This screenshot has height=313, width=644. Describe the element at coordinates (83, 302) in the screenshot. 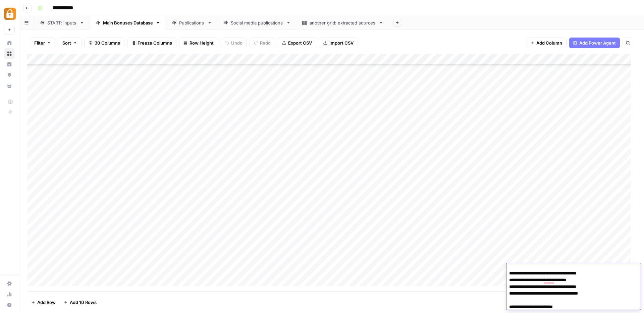

I see `span: Add 10 Rows` at that location.